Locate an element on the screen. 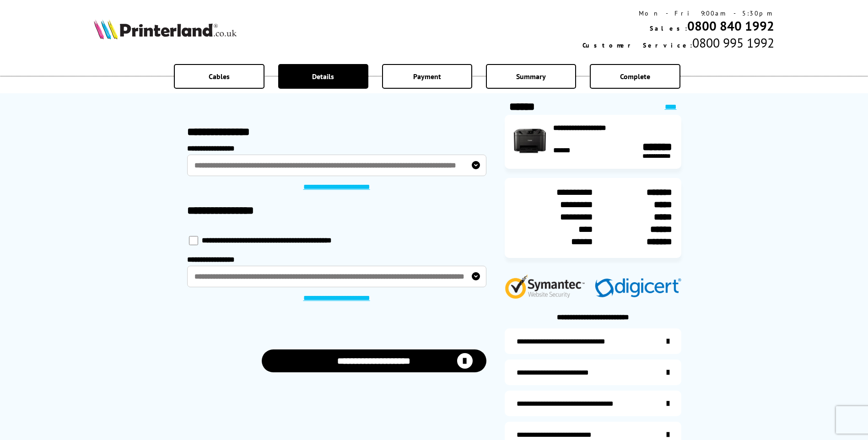 The image size is (868, 440). span: Cables is located at coordinates (219, 77).